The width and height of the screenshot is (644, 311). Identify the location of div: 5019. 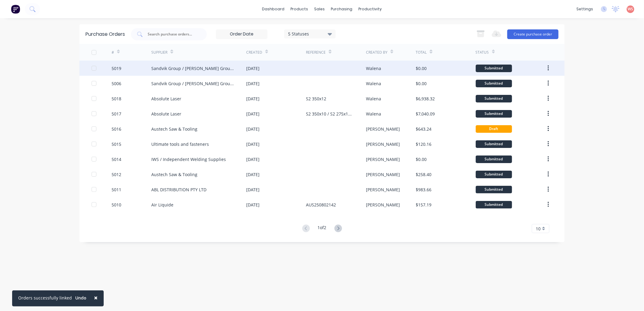
(116, 68).